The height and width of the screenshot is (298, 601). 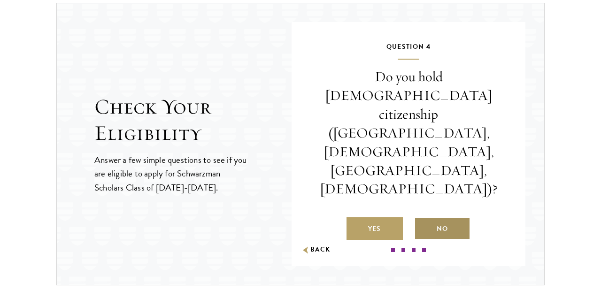 I want to click on h5: Question 4, so click(x=408, y=50).